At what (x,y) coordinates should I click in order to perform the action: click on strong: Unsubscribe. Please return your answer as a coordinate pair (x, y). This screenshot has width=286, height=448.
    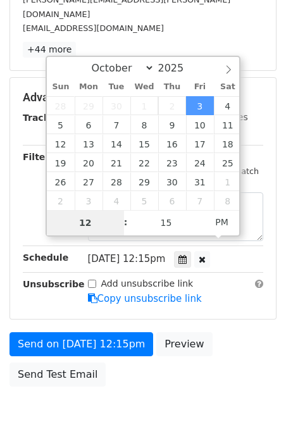
    Looking at the image, I should click on (54, 284).